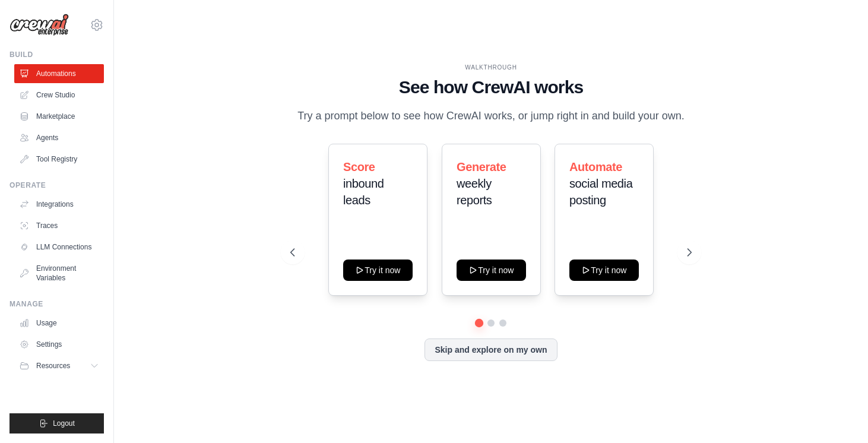 Image resolution: width=868 pixels, height=443 pixels. Describe the element at coordinates (56, 55) in the screenshot. I see `div: Build` at that location.